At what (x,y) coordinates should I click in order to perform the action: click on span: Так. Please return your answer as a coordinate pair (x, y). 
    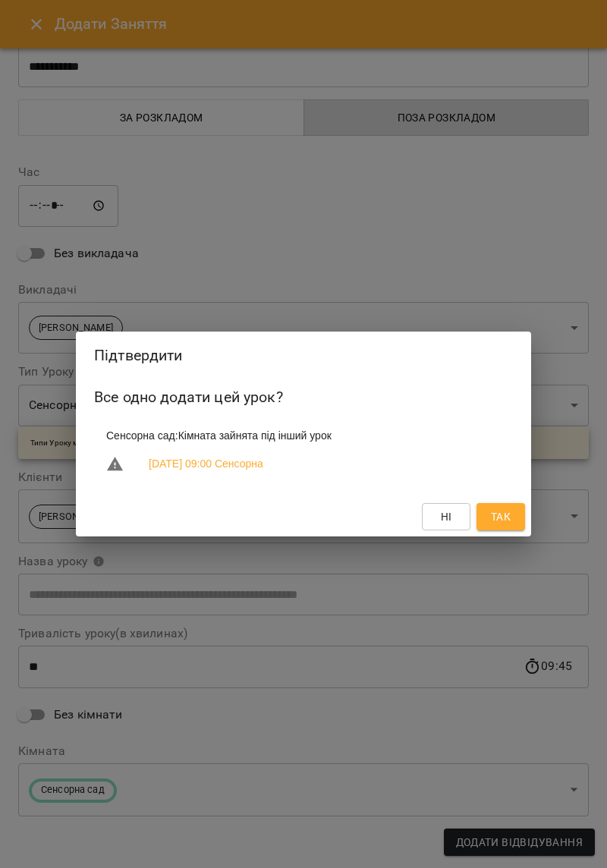
    Looking at the image, I should click on (500, 517).